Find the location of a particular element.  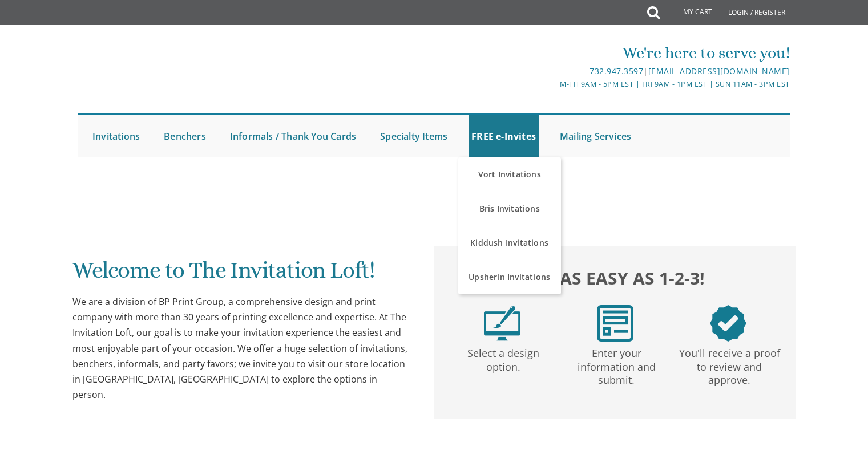

a: Invitations is located at coordinates (115, 136).